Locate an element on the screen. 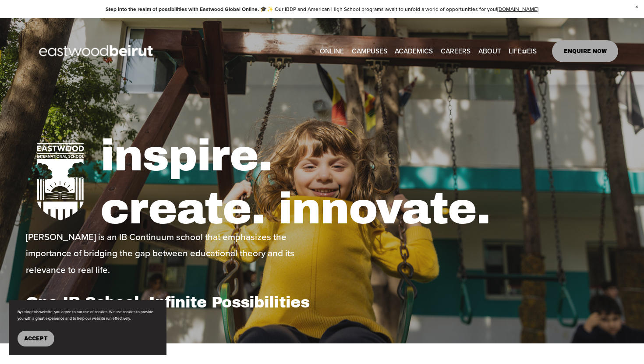 Image resolution: width=644 pixels, height=364 pixels. span: Accept is located at coordinates (36, 339).